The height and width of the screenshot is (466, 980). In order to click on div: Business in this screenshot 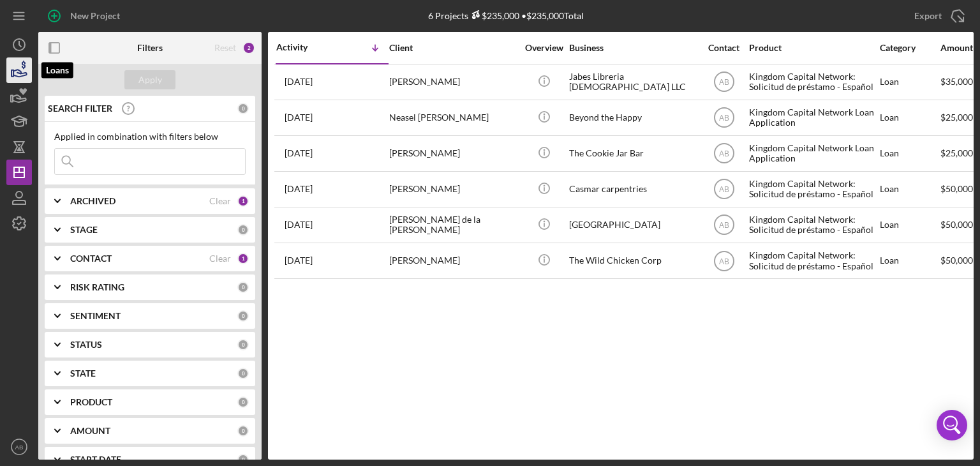, I will do `click(633, 48)`.